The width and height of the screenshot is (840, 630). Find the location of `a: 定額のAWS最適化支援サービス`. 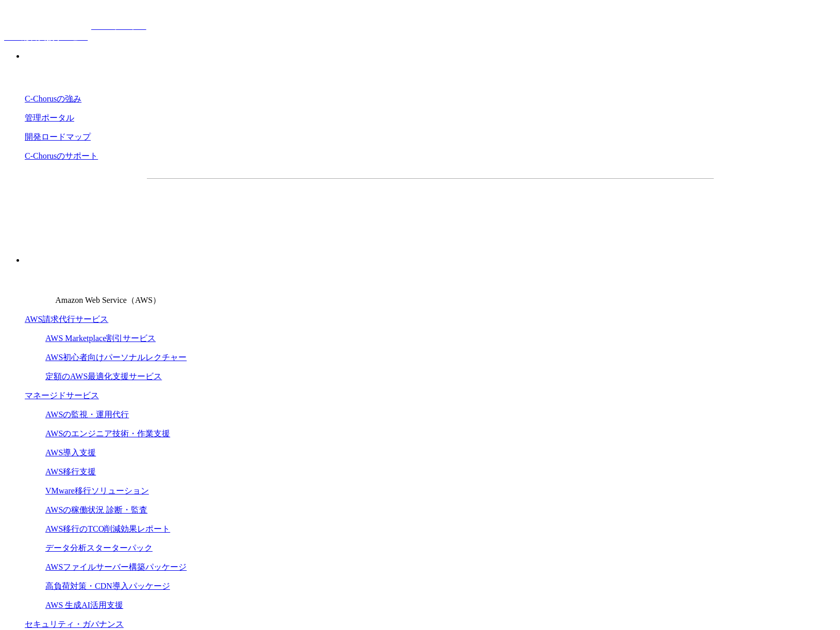

a: 定額のAWS最適化支援サービス is located at coordinates (104, 377).